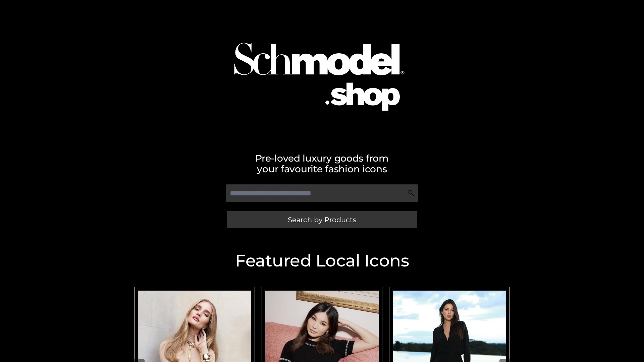 Image resolution: width=644 pixels, height=362 pixels. I want to click on h2: Featured Local Icons​, so click(322, 261).